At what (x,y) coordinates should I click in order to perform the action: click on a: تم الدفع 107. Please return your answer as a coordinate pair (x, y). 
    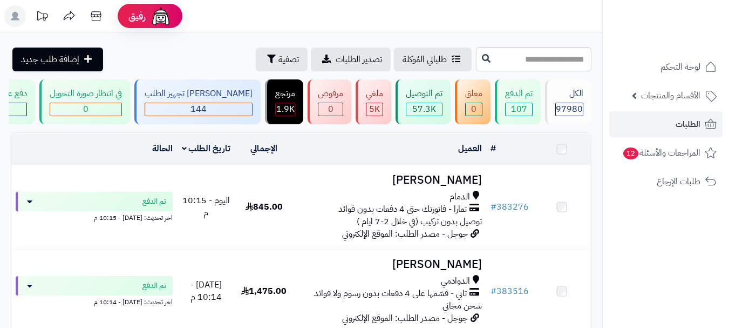
    Looking at the image, I should click on (518, 101).